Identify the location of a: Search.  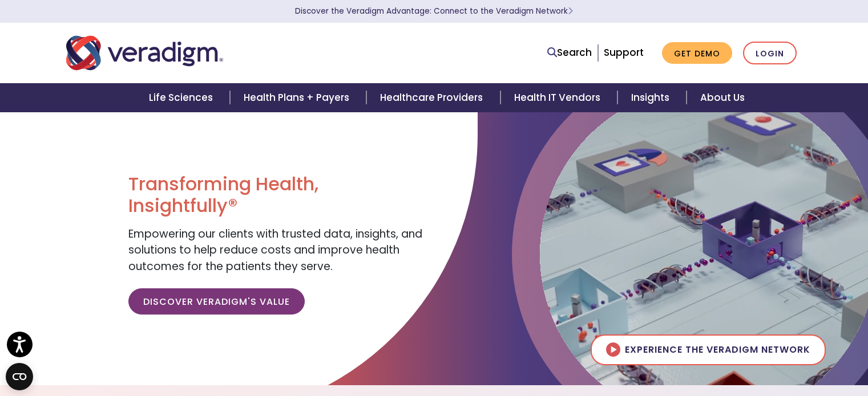
(569, 52).